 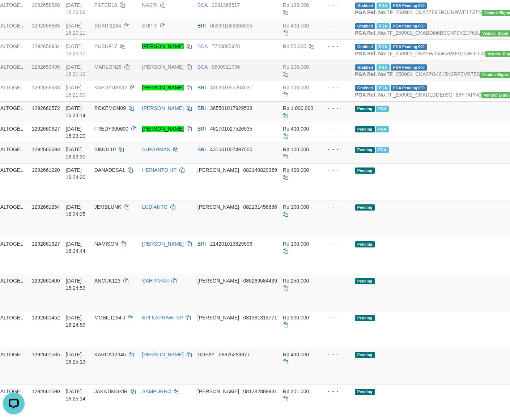 What do you see at coordinates (46, 207) in the screenshot?
I see `span: 1292661254` at bounding box center [46, 207].